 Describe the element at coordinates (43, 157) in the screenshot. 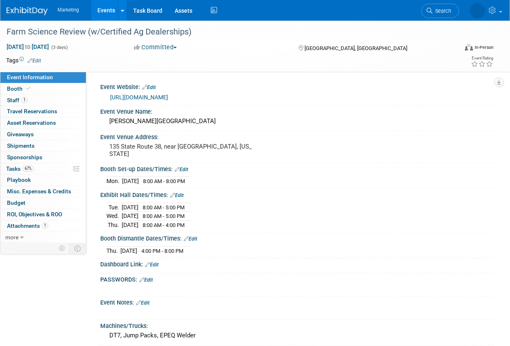

I see `a: Sponsorships` at that location.